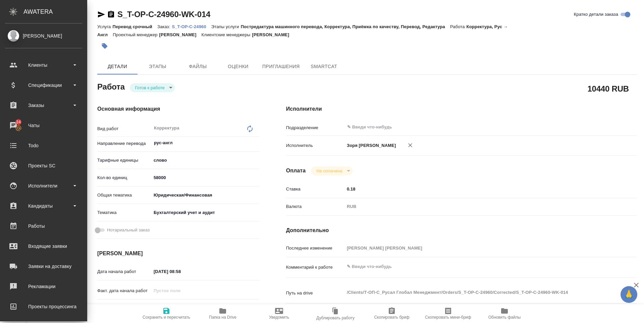 This screenshot has width=644, height=323. What do you see at coordinates (238, 67) in the screenshot?
I see `span: Оценки` at bounding box center [238, 67].